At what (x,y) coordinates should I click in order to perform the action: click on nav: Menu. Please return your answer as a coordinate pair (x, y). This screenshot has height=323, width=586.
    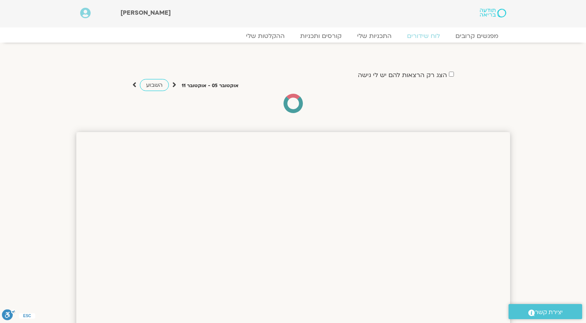
    Looking at the image, I should click on (293, 36).